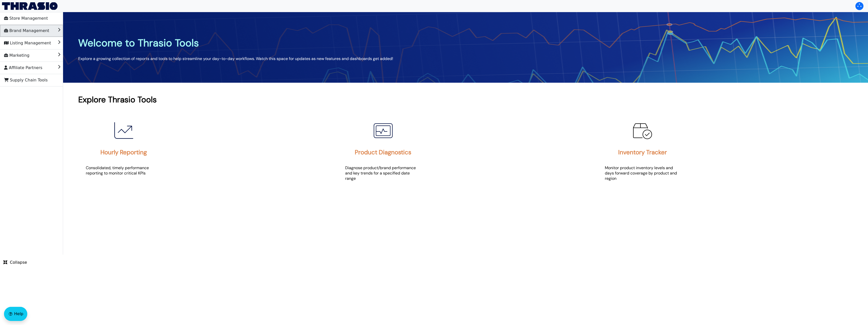 The height and width of the screenshot is (325, 868). I want to click on h2: Product Diagnostics, so click(383, 152).